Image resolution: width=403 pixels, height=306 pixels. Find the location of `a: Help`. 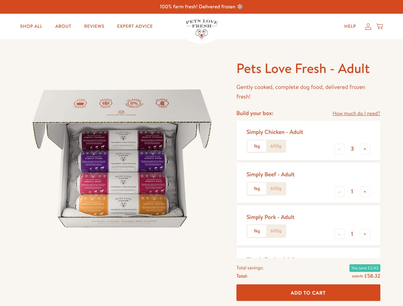

a: Help is located at coordinates (350, 26).